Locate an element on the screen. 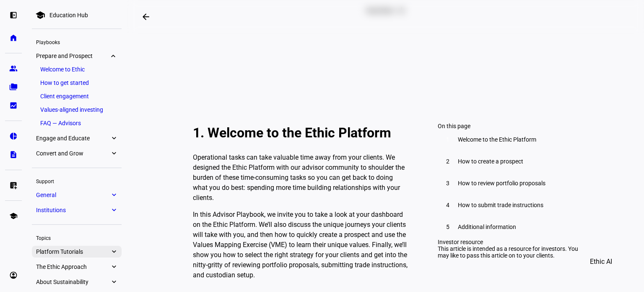 Image resolution: width=644 pixels, height=292 pixels. div: 2 is located at coordinates (447, 161).